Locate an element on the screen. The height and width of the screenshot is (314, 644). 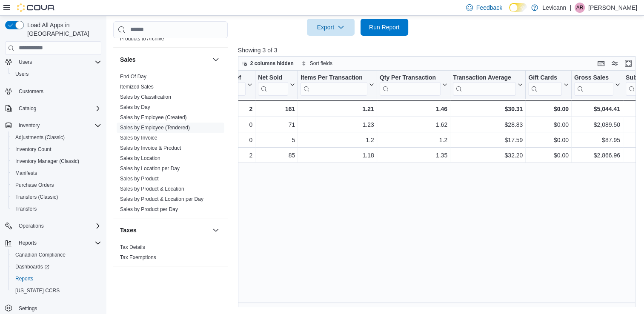
a: Inventory Manager (Classic) is located at coordinates (47, 161).